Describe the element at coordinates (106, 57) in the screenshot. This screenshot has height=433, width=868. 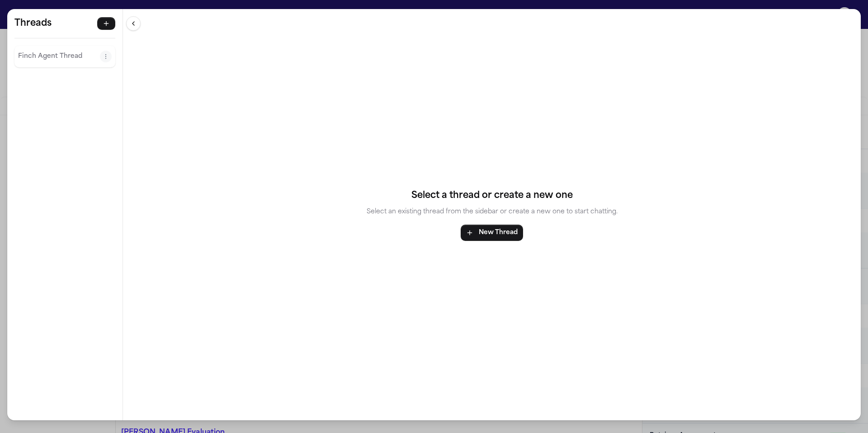
I see `button: Thread actions` at that location.